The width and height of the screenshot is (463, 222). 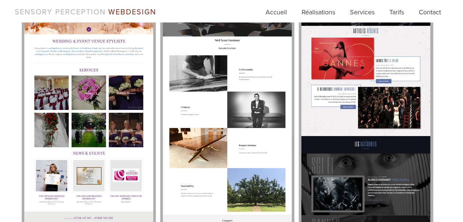 I want to click on a: Contact, so click(x=430, y=15).